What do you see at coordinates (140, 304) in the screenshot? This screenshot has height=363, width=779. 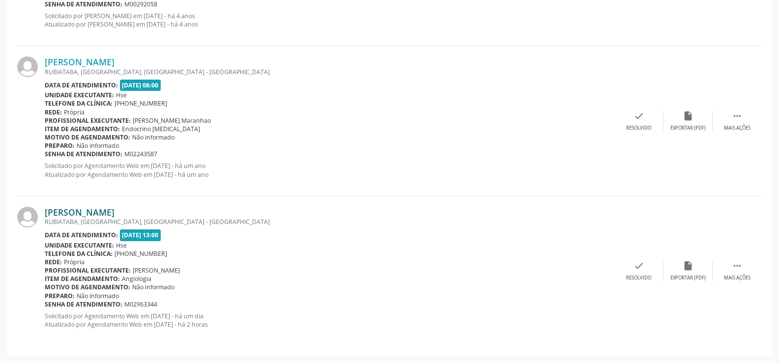 I see `span: M02963344` at bounding box center [140, 304].